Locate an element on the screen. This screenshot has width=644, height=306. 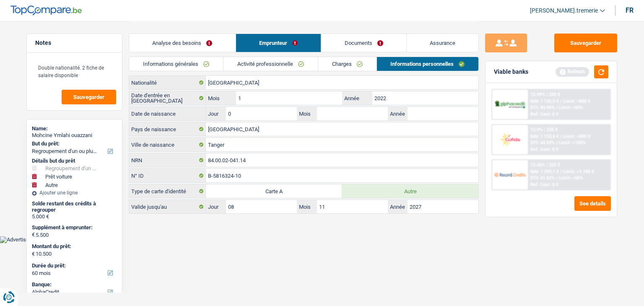
div: Ajouter une ligne is located at coordinates (74, 193).